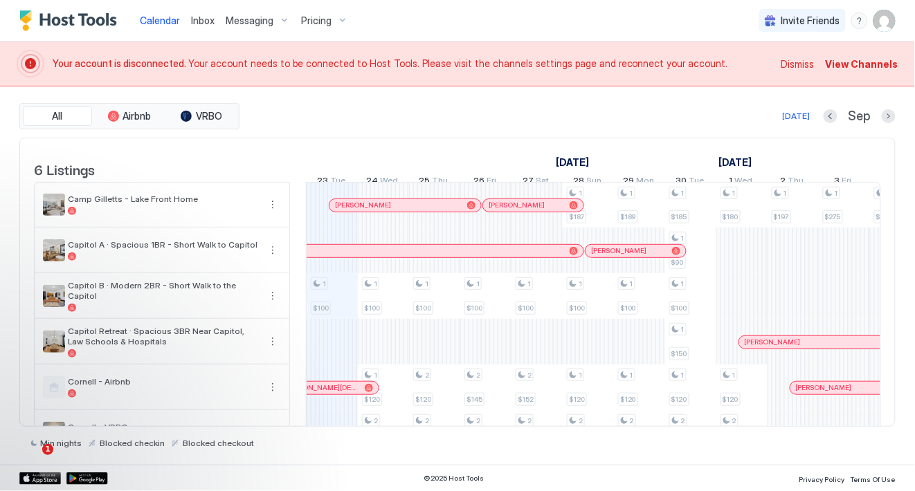  What do you see at coordinates (525, 399) in the screenshot?
I see `span: $152` at bounding box center [525, 399].